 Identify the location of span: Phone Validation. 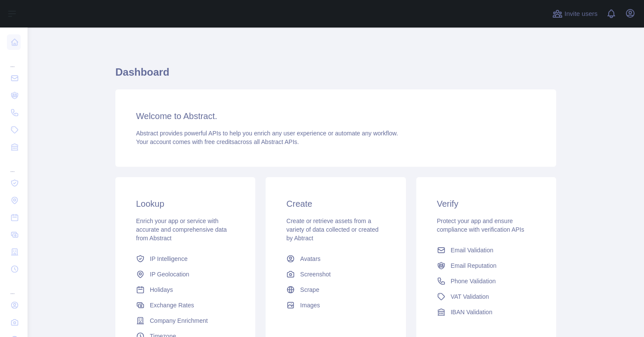
(473, 281).